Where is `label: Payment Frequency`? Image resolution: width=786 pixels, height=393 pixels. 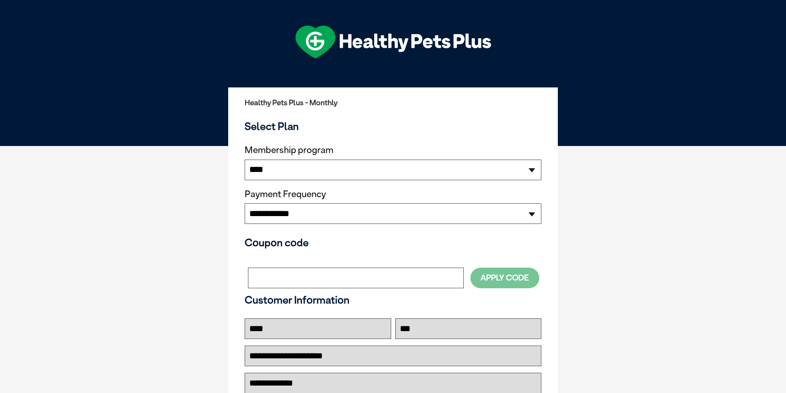
label: Payment Frequency is located at coordinates (285, 194).